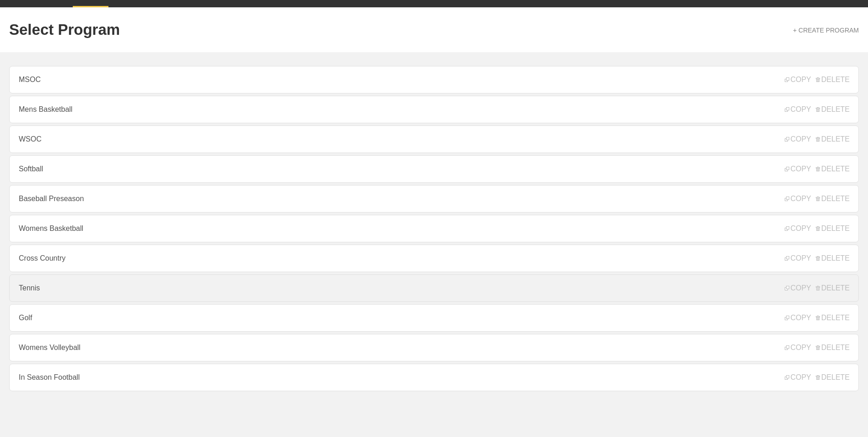 The width and height of the screenshot is (868, 437). I want to click on a: + CREATE PROGRAM, so click(826, 30).